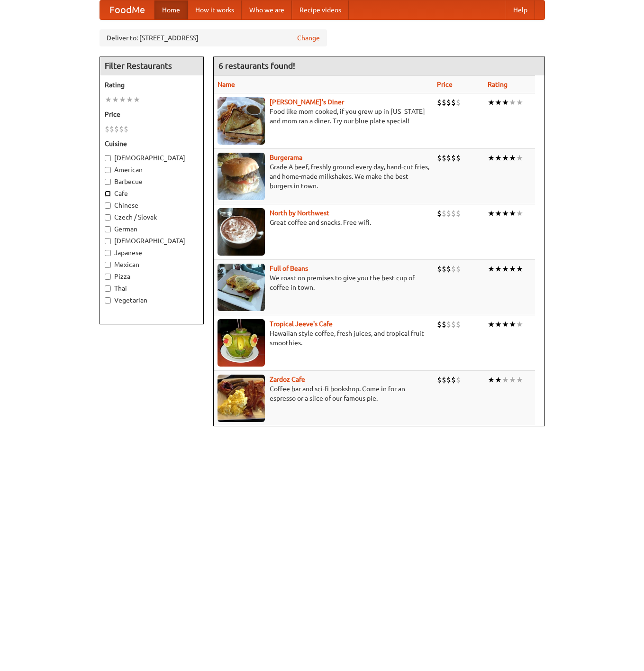 This screenshot has height=671, width=644. Describe the element at coordinates (107, 253) in the screenshot. I see `input: Japanese` at that location.